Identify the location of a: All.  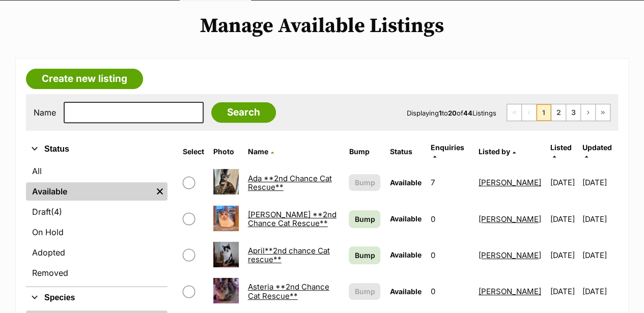
(97, 171).